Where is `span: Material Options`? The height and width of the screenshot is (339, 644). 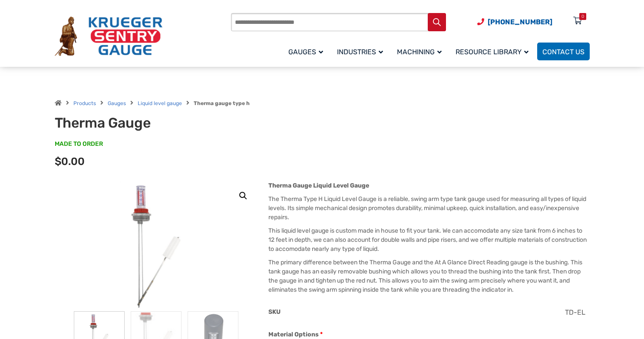
span: Material Options is located at coordinates (294, 334).